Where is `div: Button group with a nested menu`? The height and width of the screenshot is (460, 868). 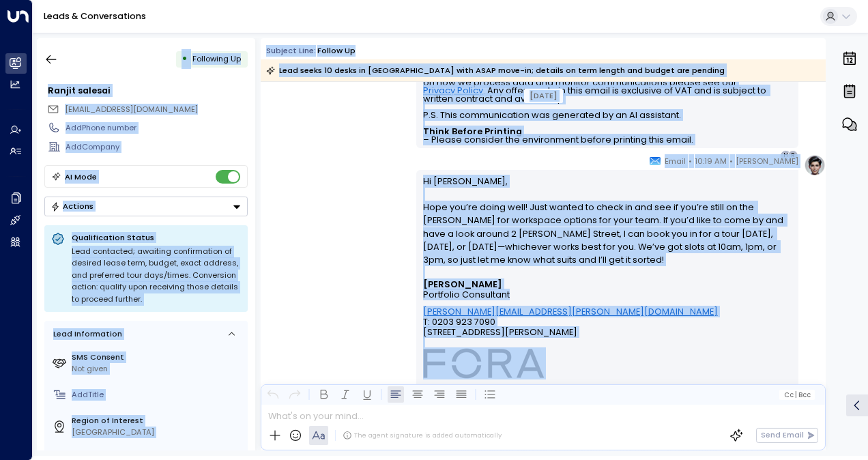
div: Button group with a nested menu is located at coordinates (146, 206).